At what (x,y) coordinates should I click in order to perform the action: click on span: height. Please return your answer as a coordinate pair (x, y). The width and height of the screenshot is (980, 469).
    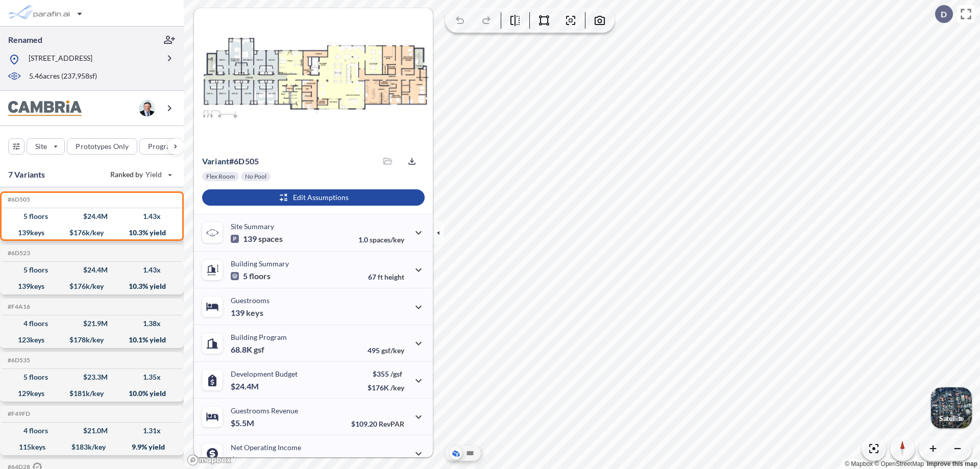
    Looking at the image, I should click on (394, 276).